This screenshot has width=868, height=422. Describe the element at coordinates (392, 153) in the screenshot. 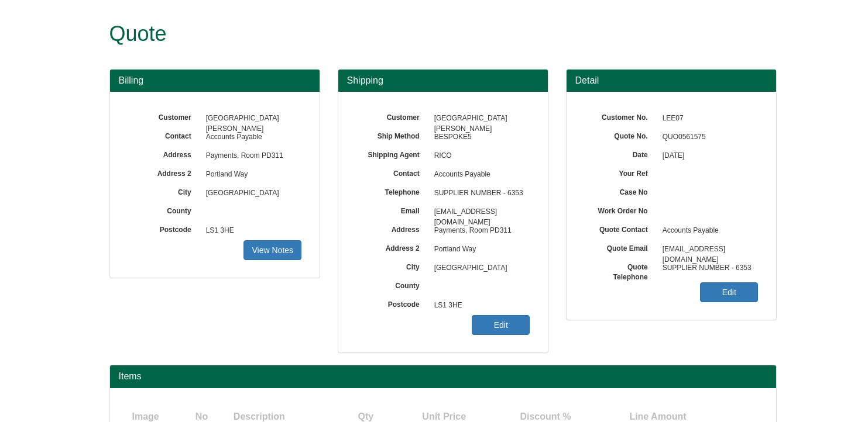

I see `label: Shipping Agent` at that location.